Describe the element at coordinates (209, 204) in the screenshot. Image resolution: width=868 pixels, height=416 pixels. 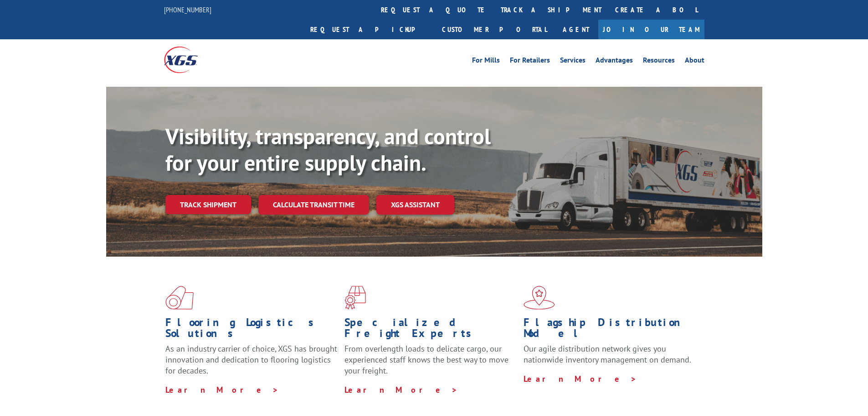
I see `a: Track shipment` at that location.